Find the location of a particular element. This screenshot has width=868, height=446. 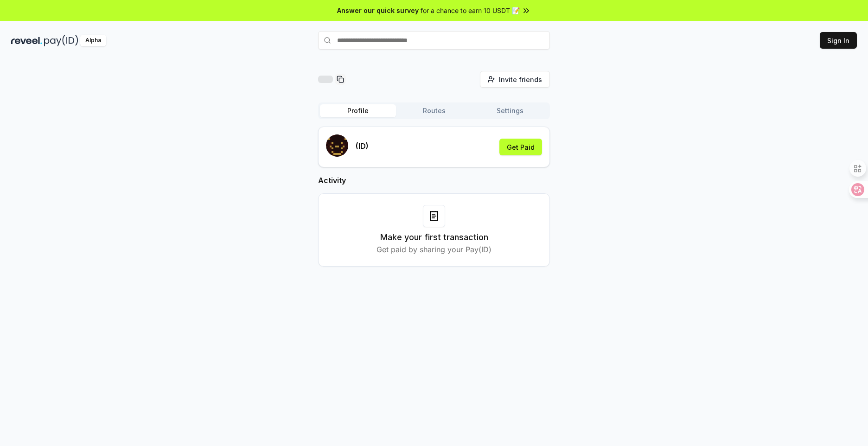

button: Settings is located at coordinates (510, 111).